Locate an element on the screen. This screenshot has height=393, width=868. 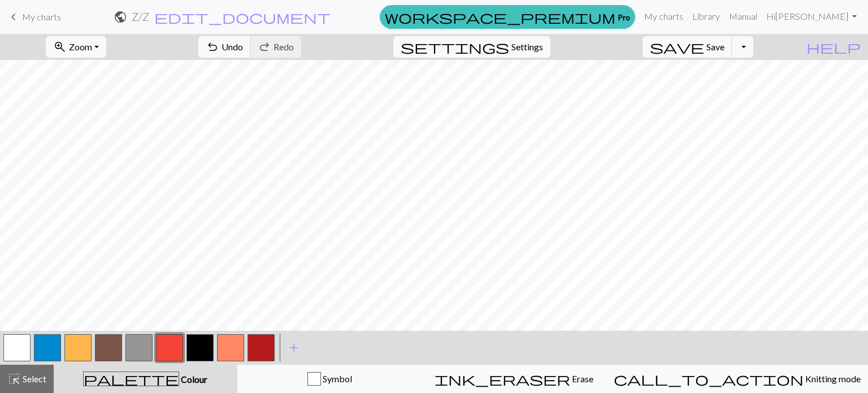
button: Erase is located at coordinates (513, 378).